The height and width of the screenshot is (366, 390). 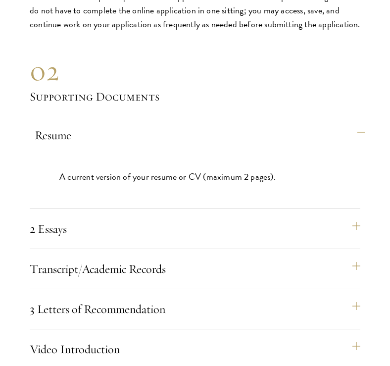 What do you see at coordinates (195, 229) in the screenshot?
I see `button: 2 Essays` at bounding box center [195, 229].